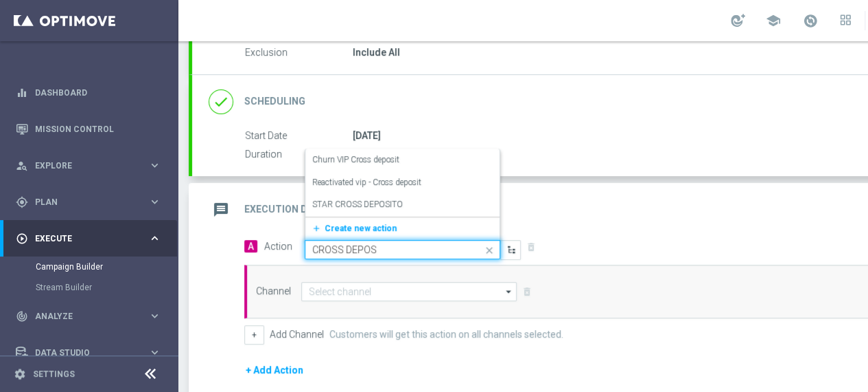  Describe the element at coordinates (89, 202) in the screenshot. I see `div: gps_fixed Plan keyboard_arrow_right` at that location.